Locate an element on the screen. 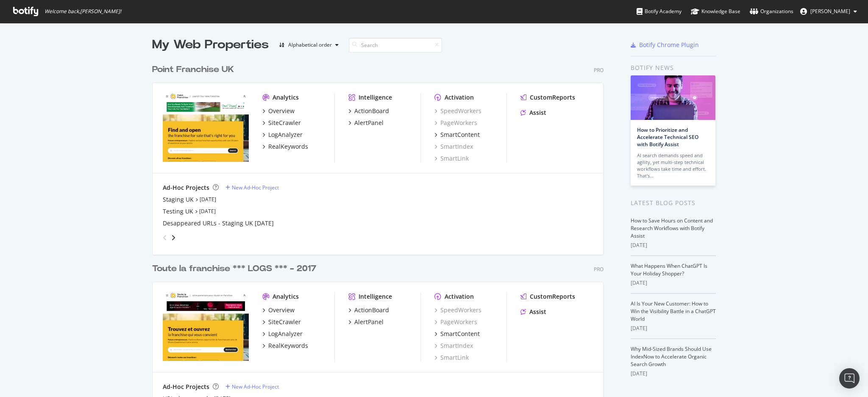 The image size is (868, 397). a: SmartIndex is located at coordinates (453, 146).